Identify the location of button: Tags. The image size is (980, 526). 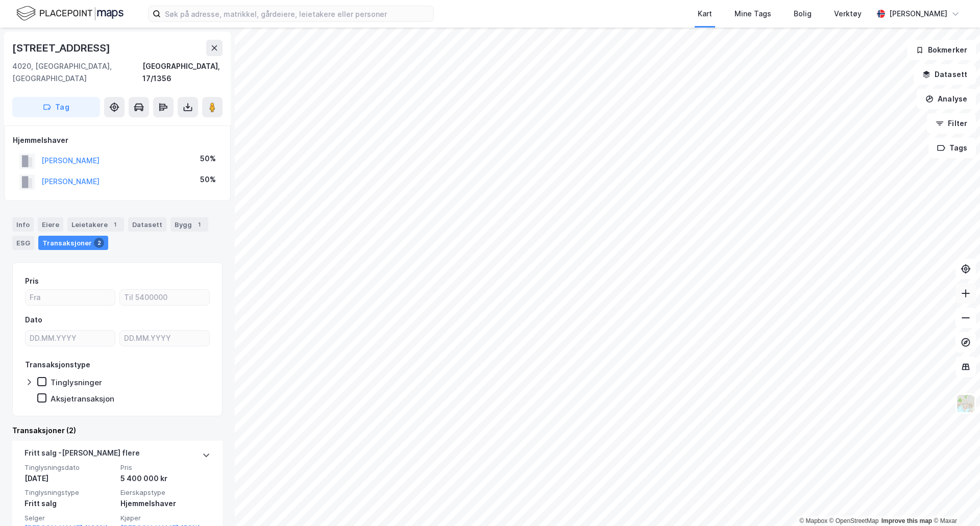
(952, 148).